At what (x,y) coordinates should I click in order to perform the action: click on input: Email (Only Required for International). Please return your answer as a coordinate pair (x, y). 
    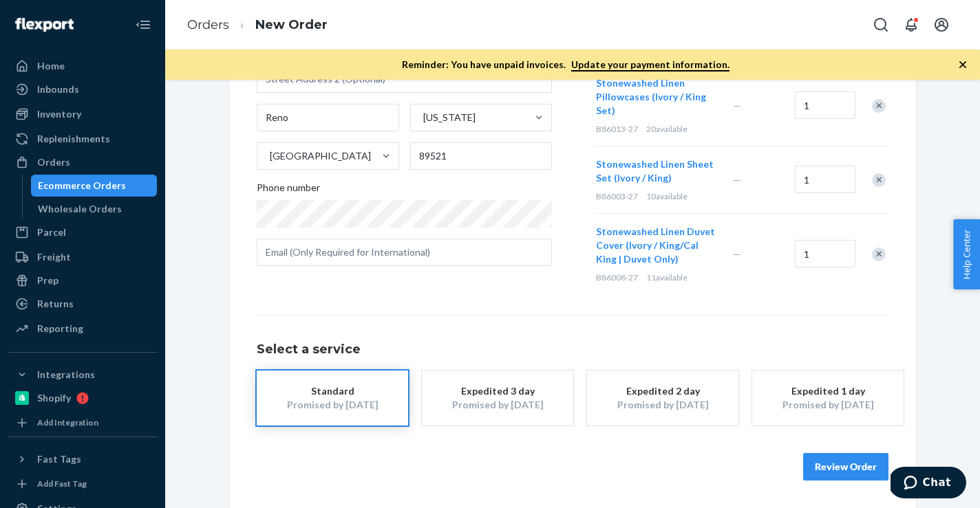
    Looking at the image, I should click on (404, 253).